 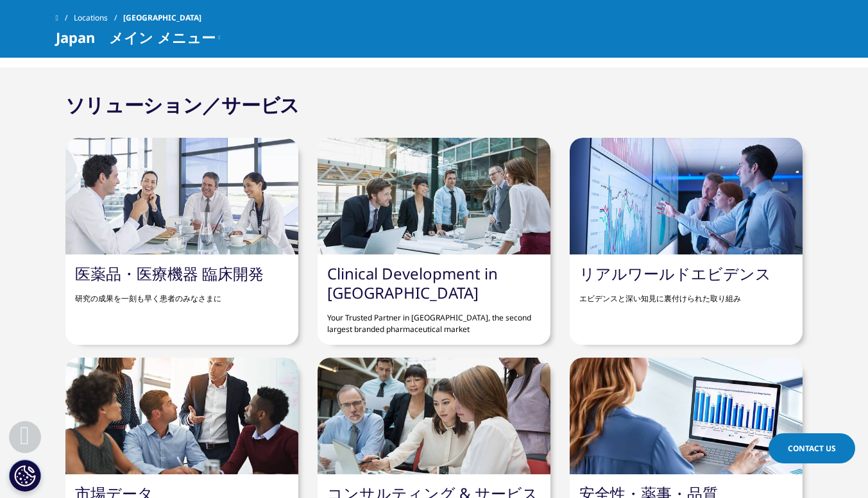 I want to click on a: 医薬品・医療機器 臨床開発, so click(x=169, y=273).